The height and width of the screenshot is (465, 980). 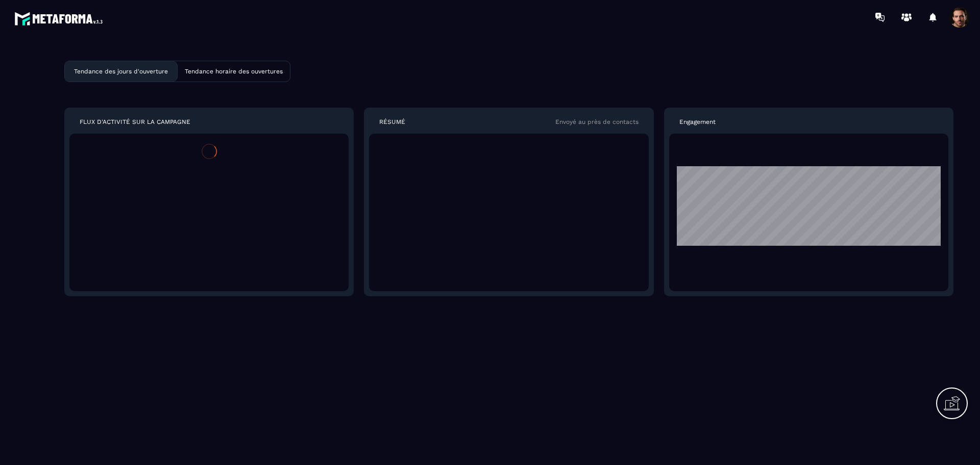 What do you see at coordinates (60, 18) in the screenshot?
I see `img: logo` at bounding box center [60, 18].